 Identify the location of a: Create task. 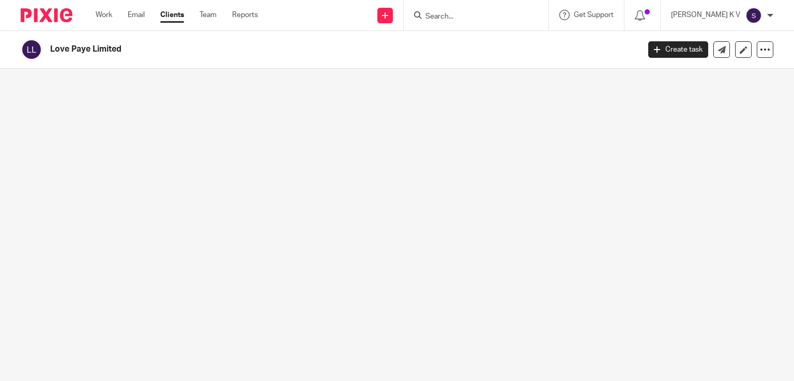
(678, 50).